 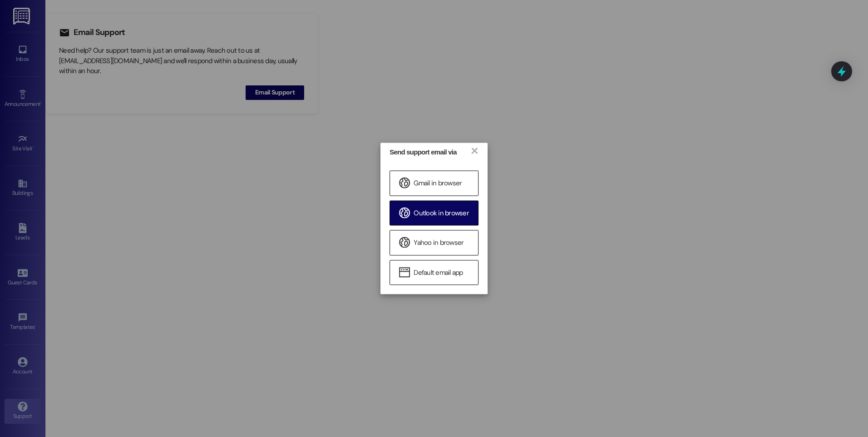 I want to click on span: Default email app, so click(x=438, y=273).